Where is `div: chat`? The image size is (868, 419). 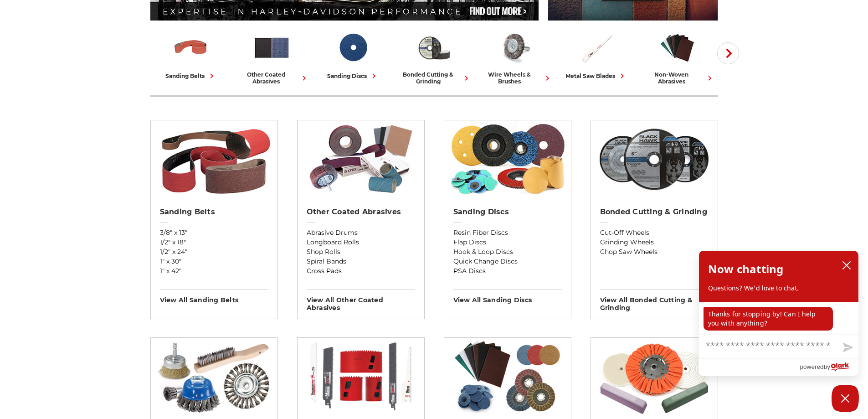
div: chat is located at coordinates (779, 318).